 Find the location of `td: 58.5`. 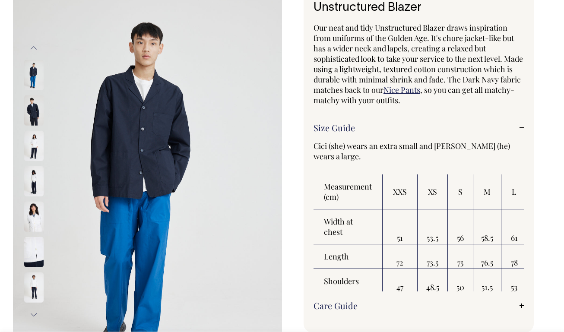

td: 58.5 is located at coordinates (487, 227).